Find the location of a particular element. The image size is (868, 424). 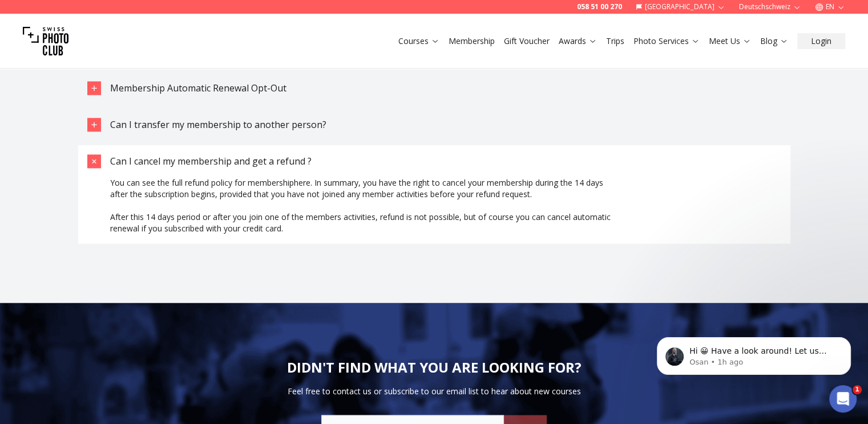

a: Trips is located at coordinates (616, 41).